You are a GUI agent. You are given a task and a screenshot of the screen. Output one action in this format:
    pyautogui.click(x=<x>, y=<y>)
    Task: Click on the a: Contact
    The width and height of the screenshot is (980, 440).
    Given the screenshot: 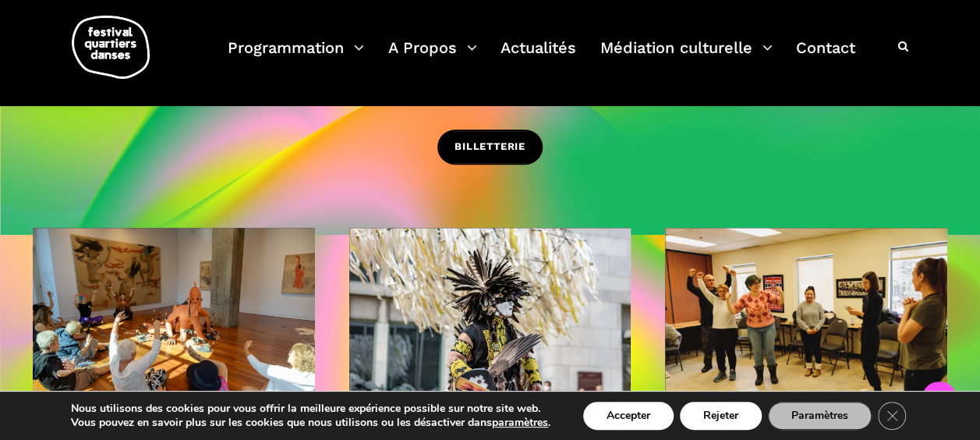 What is the action you would take?
    pyautogui.click(x=826, y=57)
    